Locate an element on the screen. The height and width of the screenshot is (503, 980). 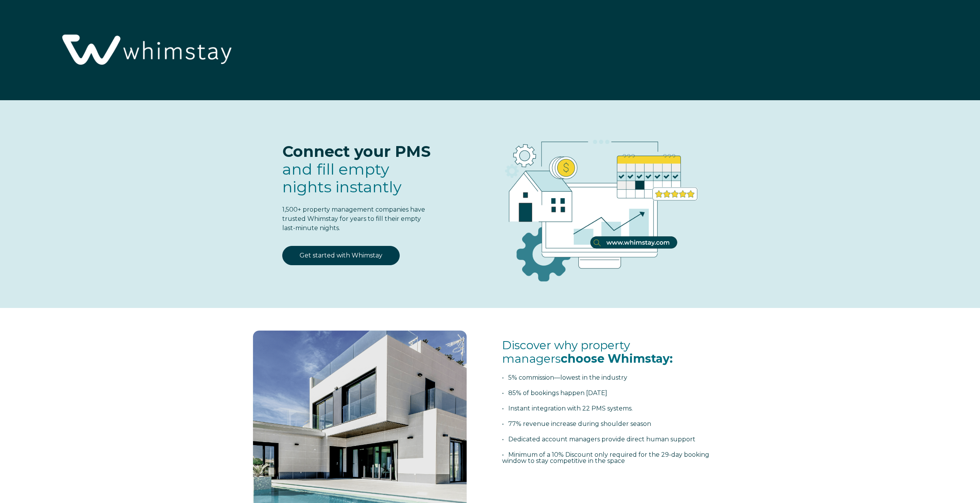
span: • 77% revenue increase during shoulder season is located at coordinates (577, 424).